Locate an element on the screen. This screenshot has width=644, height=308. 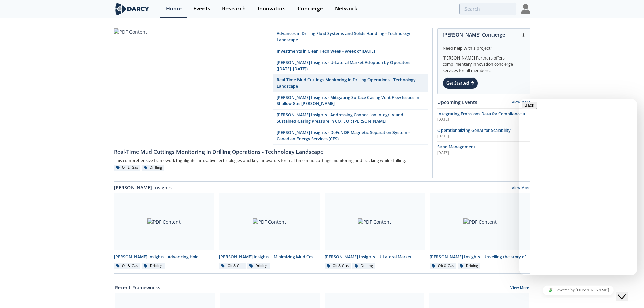
img: logo-wide.svg is located at coordinates (132, 9).